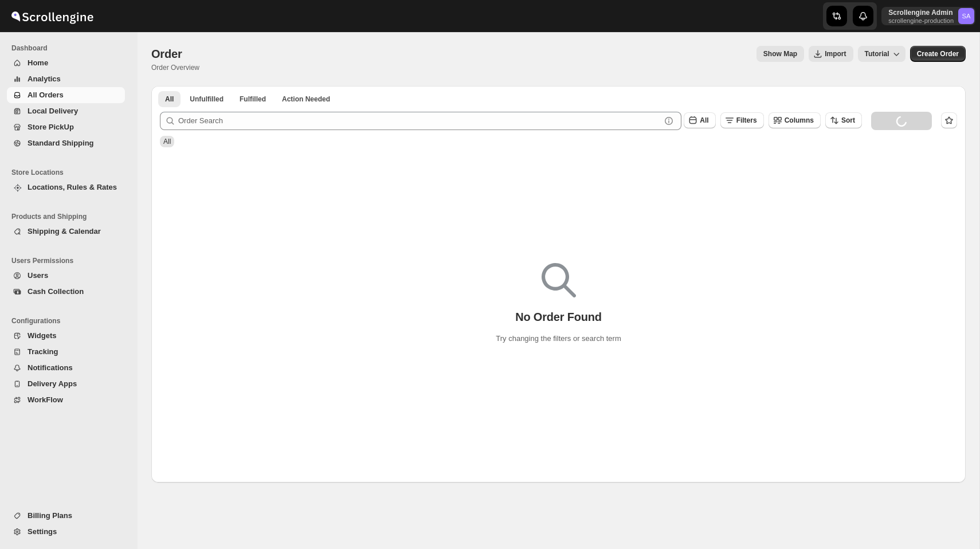 This screenshot has height=549, width=980. Describe the element at coordinates (50, 367) in the screenshot. I see `span: Notifications` at that location.